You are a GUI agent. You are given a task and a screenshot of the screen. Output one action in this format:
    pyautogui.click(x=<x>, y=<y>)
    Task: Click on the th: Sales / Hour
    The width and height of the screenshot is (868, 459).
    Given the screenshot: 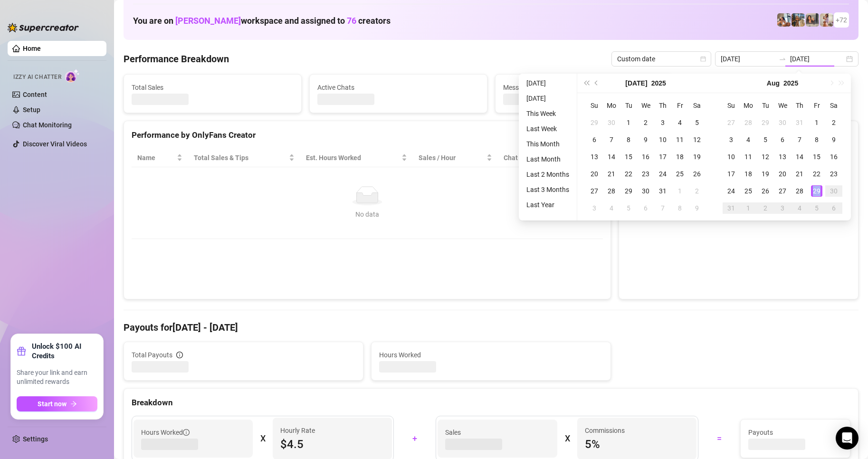 What is the action you would take?
    pyautogui.click(x=456, y=158)
    